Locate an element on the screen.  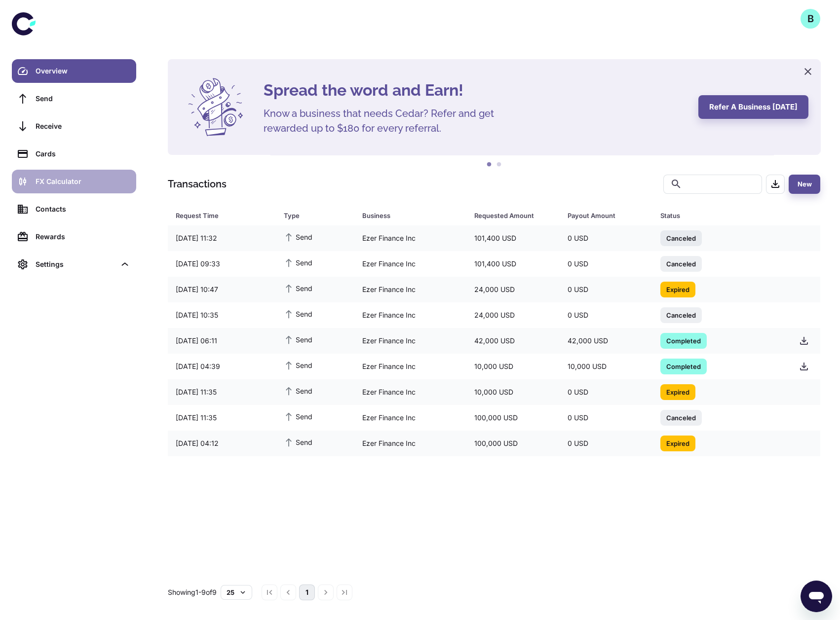
div: Payout Amount is located at coordinates (601, 215).